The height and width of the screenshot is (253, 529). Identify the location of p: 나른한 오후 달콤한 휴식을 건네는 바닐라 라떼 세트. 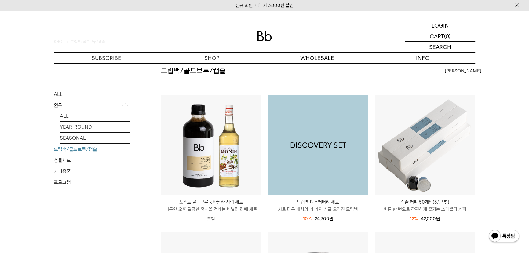
(211, 209).